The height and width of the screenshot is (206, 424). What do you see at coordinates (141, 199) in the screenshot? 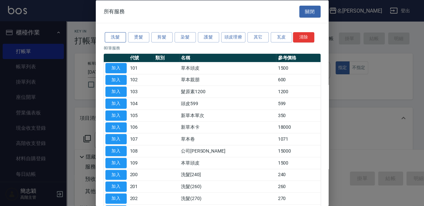
I see `td: 202` at bounding box center [141, 199].